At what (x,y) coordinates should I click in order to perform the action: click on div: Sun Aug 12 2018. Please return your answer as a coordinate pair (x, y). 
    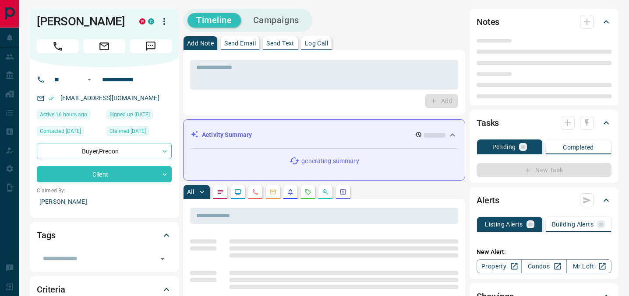
    Looking at the image, I should click on (139, 116).